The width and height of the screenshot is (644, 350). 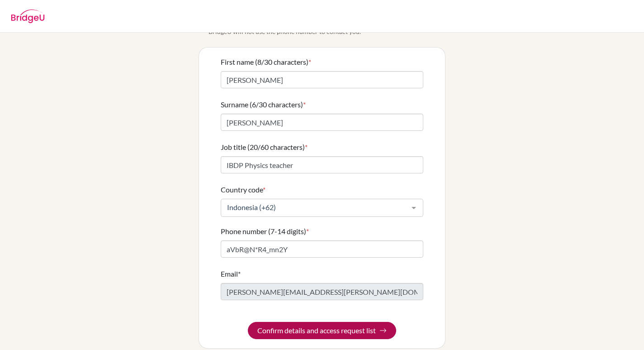 I want to click on input: Enter your number, so click(x=322, y=249).